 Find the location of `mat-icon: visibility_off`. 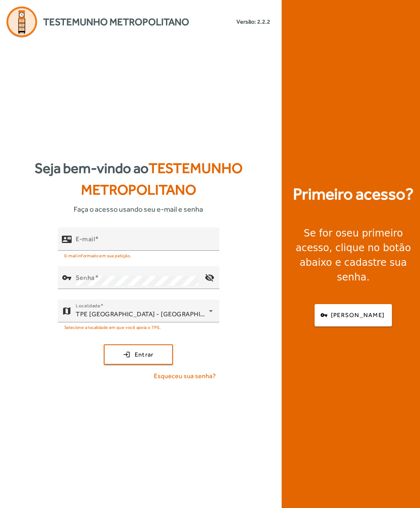

mat-icon: visibility_off is located at coordinates (209, 278).